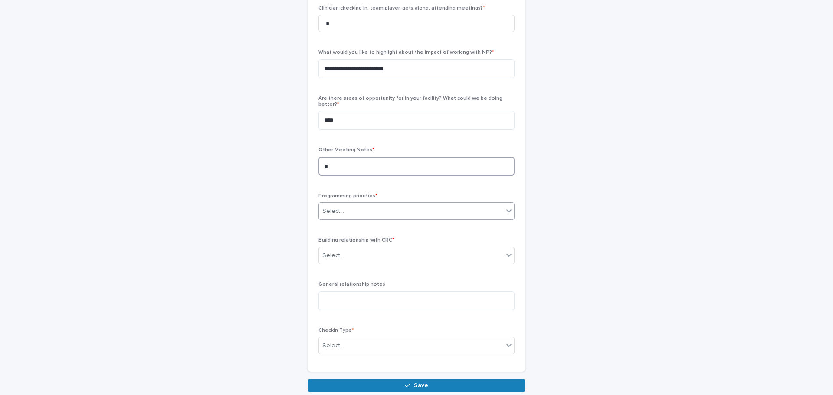 This screenshot has height=395, width=833. I want to click on span: Are there areas of opportunity for in your facility? What could we be doing better?, so click(410, 101).